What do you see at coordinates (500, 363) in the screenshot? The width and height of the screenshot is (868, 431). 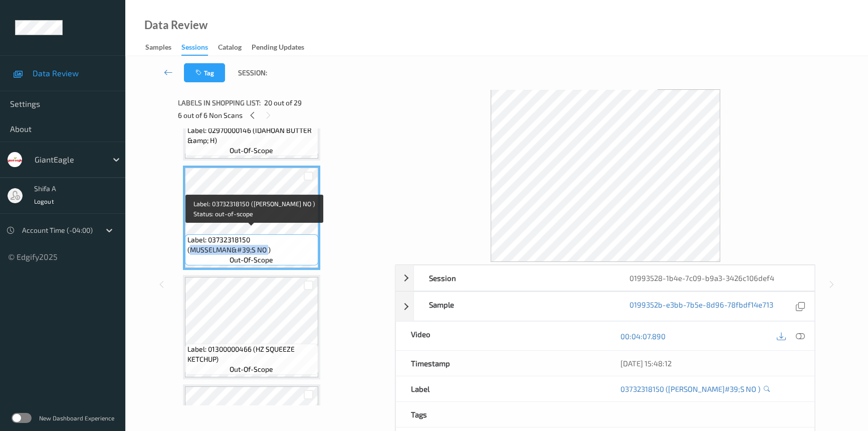 I see `div: Timestamp` at bounding box center [500, 363].